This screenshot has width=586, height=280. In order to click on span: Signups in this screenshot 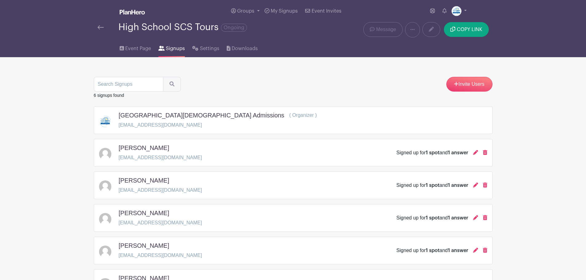, I will do `click(175, 49)`.